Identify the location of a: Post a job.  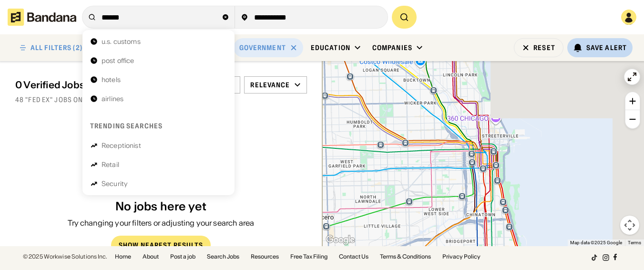
(183, 257).